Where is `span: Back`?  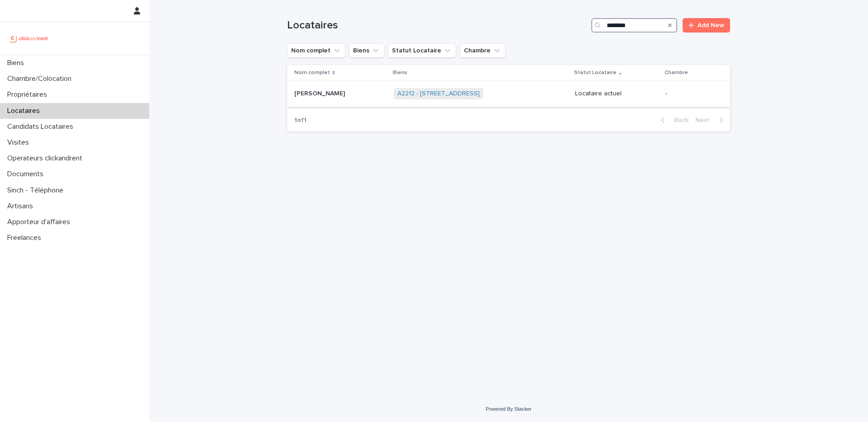 span: Back is located at coordinates (678, 120).